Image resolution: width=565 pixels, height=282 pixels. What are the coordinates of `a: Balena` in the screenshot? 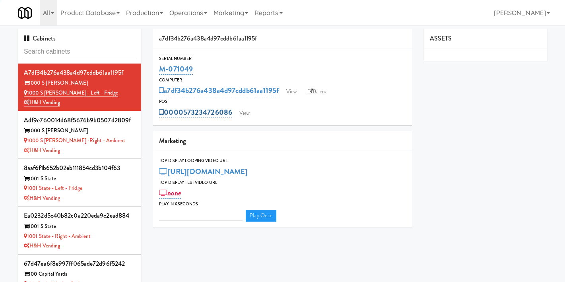 It's located at (318, 92).